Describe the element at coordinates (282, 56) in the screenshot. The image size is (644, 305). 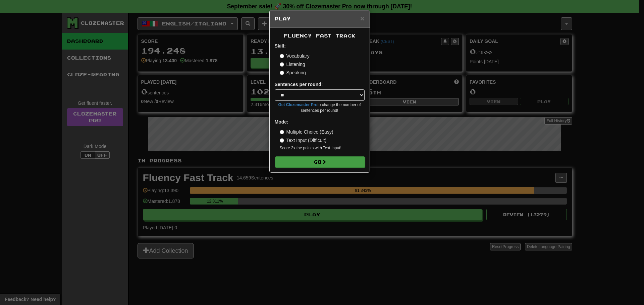
I see `input: Vocabulary` at that location.